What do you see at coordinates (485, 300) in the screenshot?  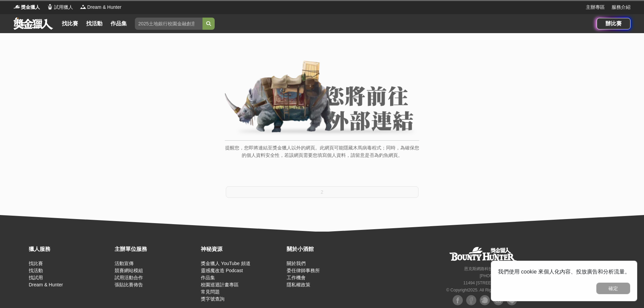 I see `img: Plurk` at bounding box center [485, 300].